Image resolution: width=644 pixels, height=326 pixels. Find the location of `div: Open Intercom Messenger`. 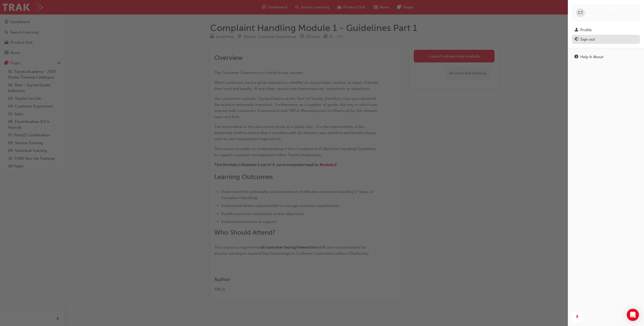

div: Open Intercom Messenger is located at coordinates (633, 314).